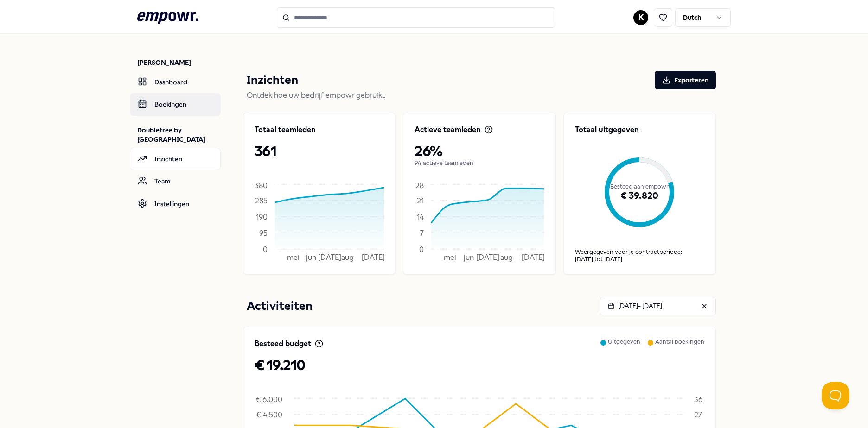  Describe the element at coordinates (422, 233) in the screenshot. I see `tspan: 7` at that location.